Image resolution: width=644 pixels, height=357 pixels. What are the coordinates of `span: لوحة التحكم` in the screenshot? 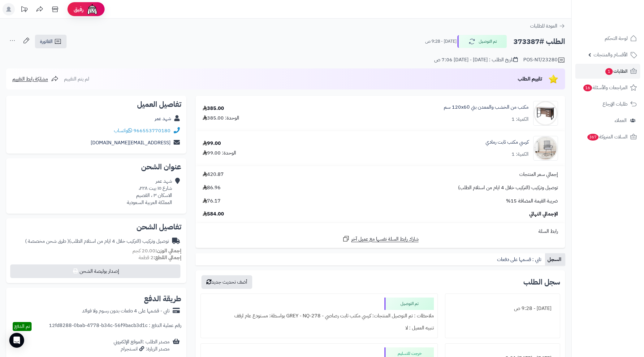 It's located at (616, 38).